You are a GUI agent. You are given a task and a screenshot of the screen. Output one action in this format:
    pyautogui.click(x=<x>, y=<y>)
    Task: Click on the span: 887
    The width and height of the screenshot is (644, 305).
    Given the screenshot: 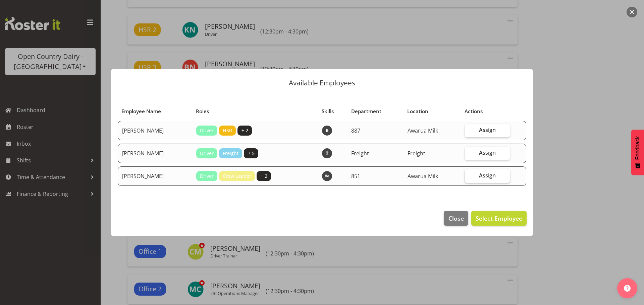 What is the action you would take?
    pyautogui.click(x=356, y=131)
    